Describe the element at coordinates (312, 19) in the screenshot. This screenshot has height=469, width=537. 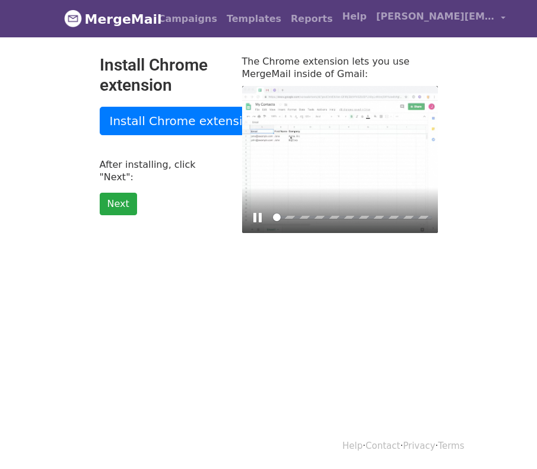
I see `a: Reports` at that location.